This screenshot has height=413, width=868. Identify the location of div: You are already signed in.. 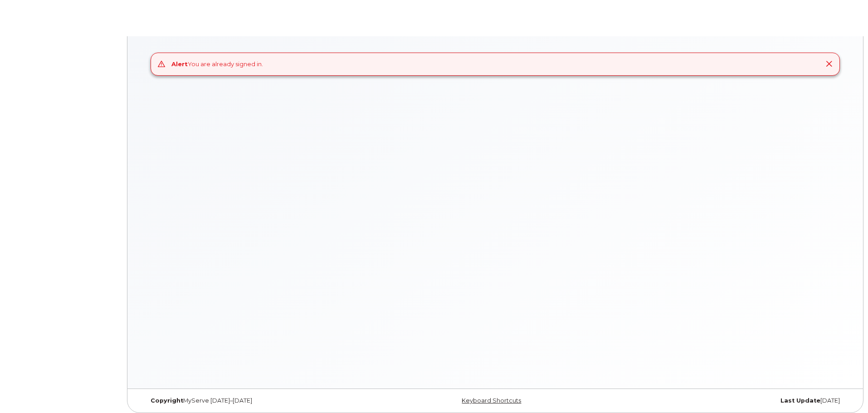
(217, 64).